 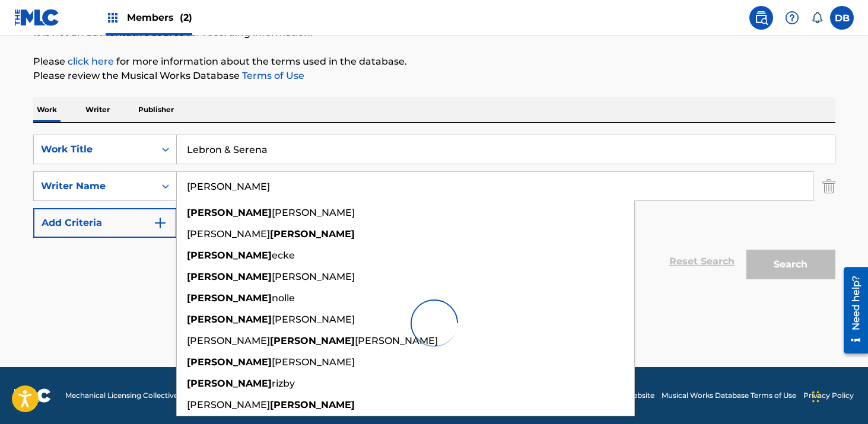 I want to click on img: logo, so click(x=33, y=395).